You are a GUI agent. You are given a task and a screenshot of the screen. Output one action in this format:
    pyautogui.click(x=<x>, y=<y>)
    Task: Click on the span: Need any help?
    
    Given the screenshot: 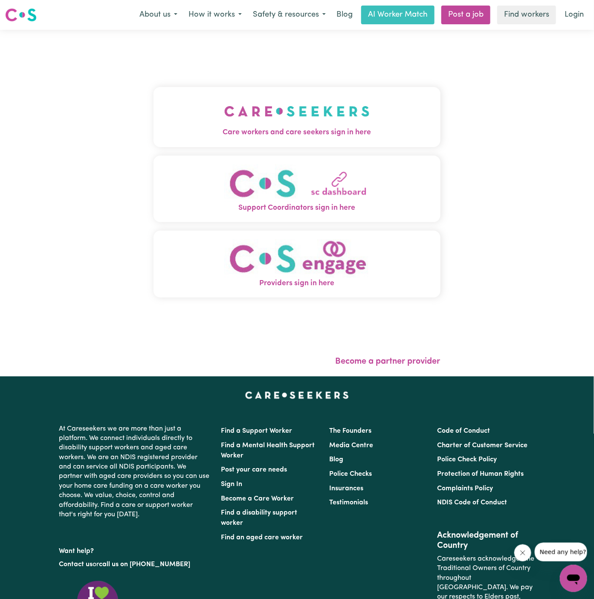 What is the action you would take?
    pyautogui.click(x=28, y=9)
    